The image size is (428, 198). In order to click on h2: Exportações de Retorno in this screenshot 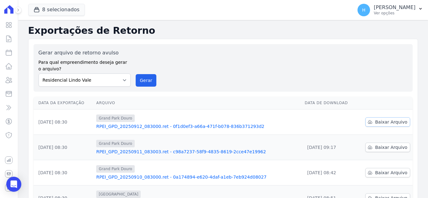, I will do `click(223, 31)`.